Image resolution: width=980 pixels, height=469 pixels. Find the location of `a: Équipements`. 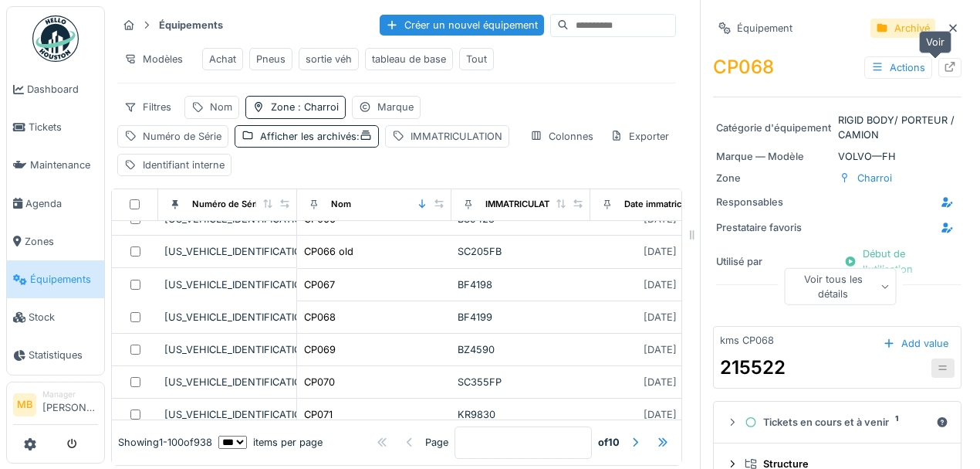

a: Équipements is located at coordinates (55, 279).